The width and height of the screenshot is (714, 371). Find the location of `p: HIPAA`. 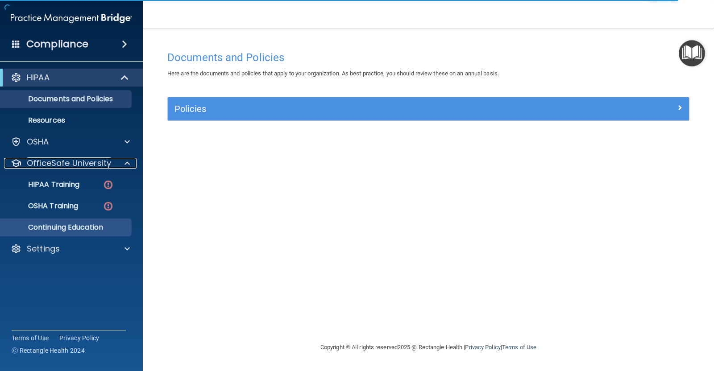

p: HIPAA is located at coordinates (38, 78).